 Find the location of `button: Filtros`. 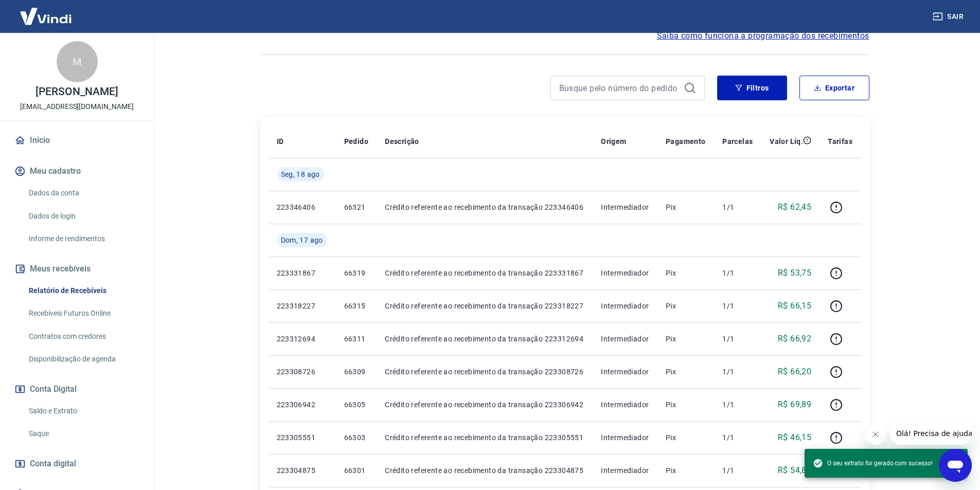

button: Filtros is located at coordinates (752, 88).